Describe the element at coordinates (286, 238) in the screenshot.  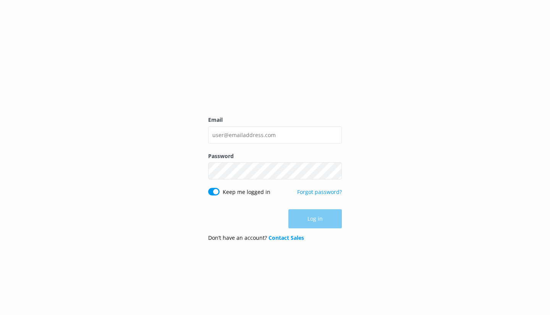
I see `a: Contact Sales` at that location.